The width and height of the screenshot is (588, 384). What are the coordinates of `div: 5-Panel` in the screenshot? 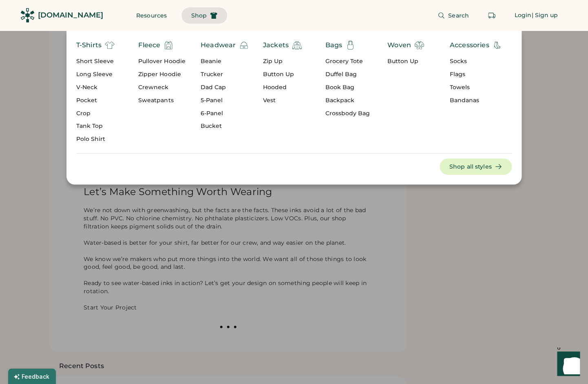 It's located at (225, 101).